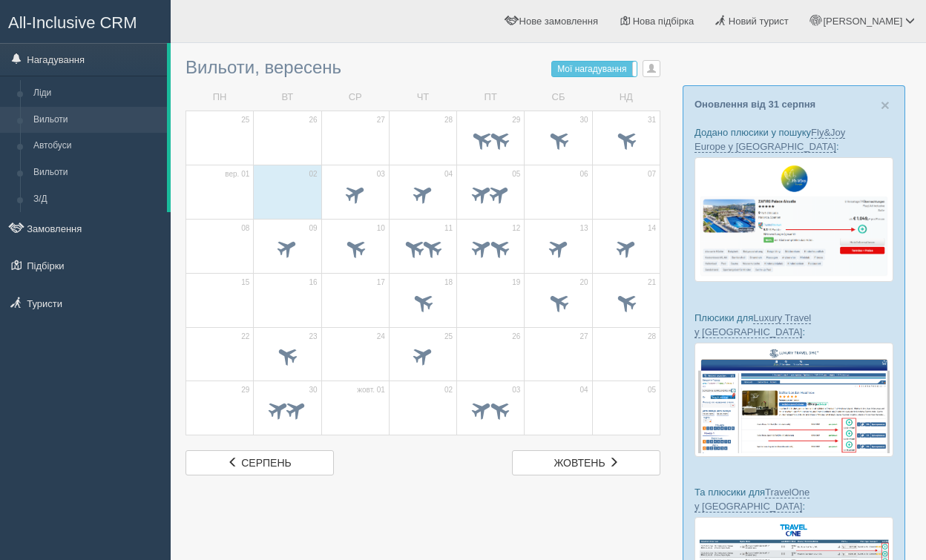 Image resolution: width=926 pixels, height=560 pixels. Describe the element at coordinates (652, 283) in the screenshot. I see `span: 21` at that location.